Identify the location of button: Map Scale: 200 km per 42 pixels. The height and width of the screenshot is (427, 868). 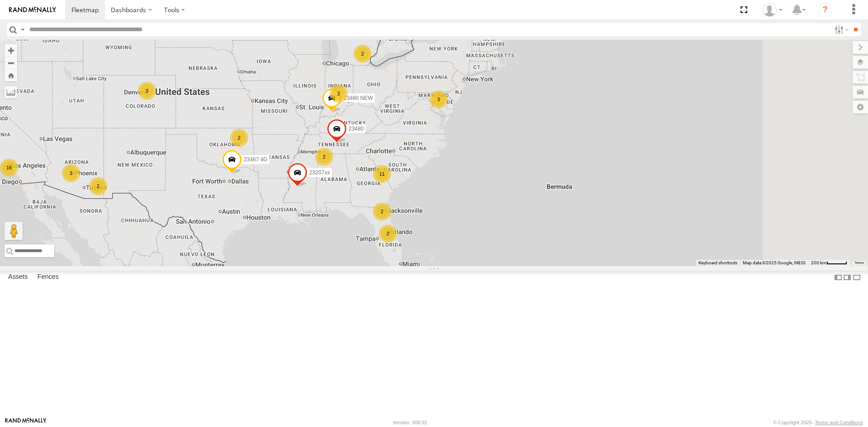
(829, 263).